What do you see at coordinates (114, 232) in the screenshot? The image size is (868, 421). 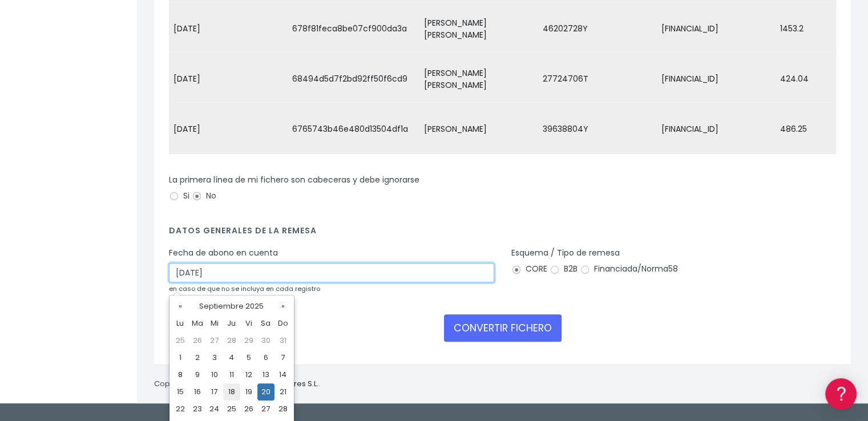 I see `div: Facturación` at bounding box center [114, 232].